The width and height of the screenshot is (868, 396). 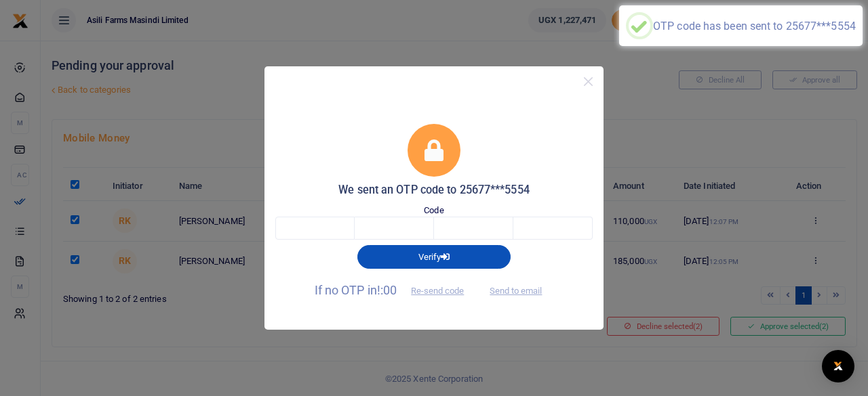 What do you see at coordinates (387, 290) in the screenshot?
I see `span: !:00` at bounding box center [387, 290].